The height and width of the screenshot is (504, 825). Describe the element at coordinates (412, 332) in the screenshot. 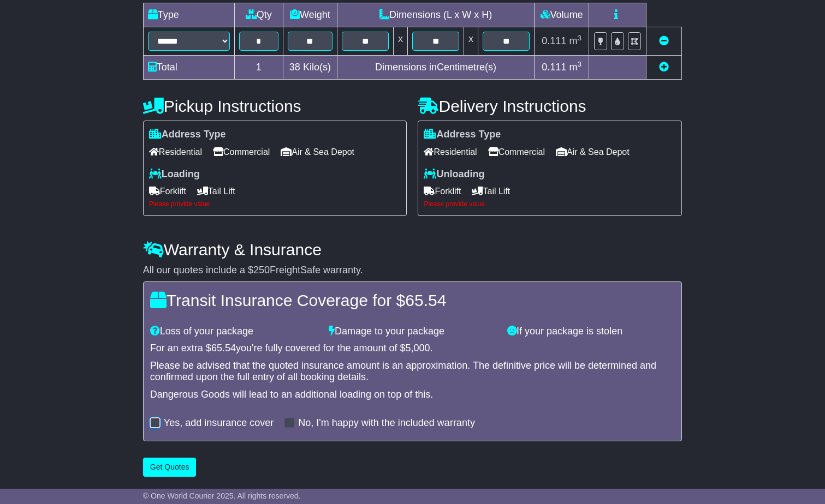

I see `div: Damage to your package` at that location.